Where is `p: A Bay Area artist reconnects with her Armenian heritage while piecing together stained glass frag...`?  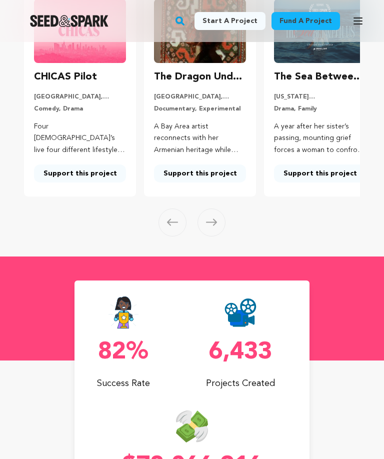 p: A Bay Area artist reconnects with her Armenian heritage while piecing together stained glass frag... is located at coordinates (200, 138).